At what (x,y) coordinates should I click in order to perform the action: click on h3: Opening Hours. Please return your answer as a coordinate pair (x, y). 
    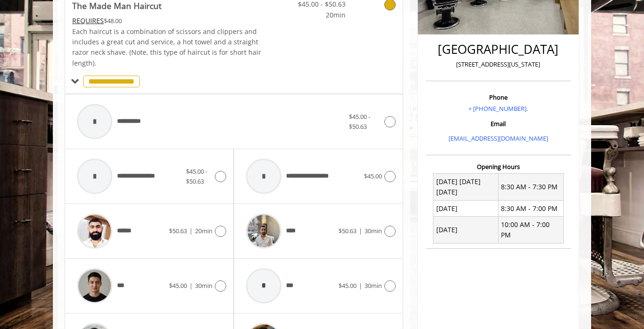
    Looking at the image, I should click on (498, 167).